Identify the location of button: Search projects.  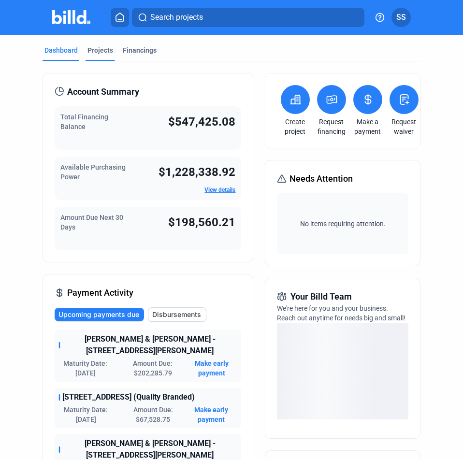
(248, 17).